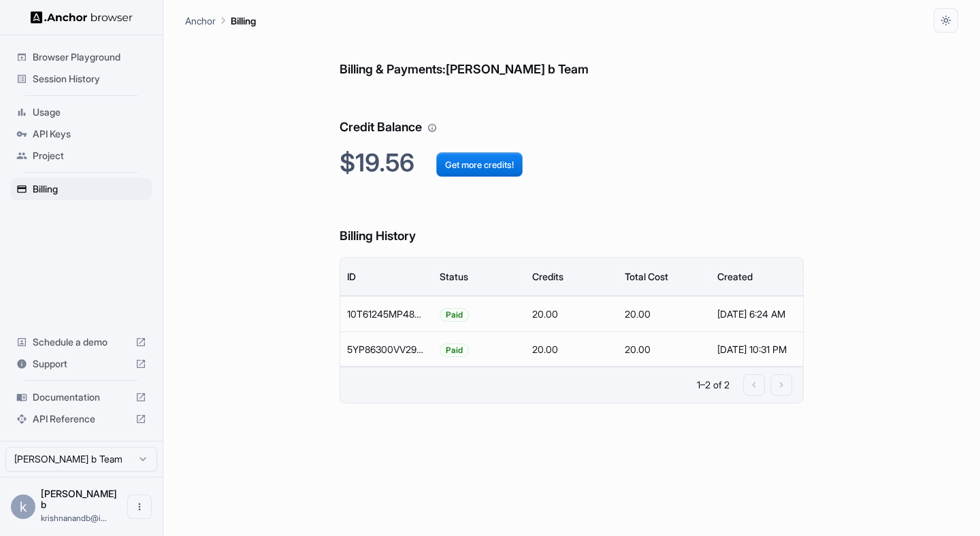  I want to click on span: krishnanandb@imagineers.dev, so click(73, 518).